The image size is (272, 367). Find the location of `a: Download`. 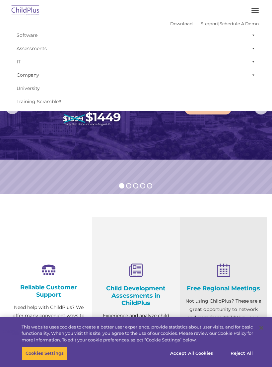

a: Download is located at coordinates (182, 24).